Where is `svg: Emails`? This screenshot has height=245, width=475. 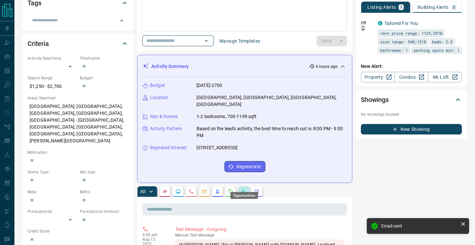 svg: Emails is located at coordinates (204, 192).